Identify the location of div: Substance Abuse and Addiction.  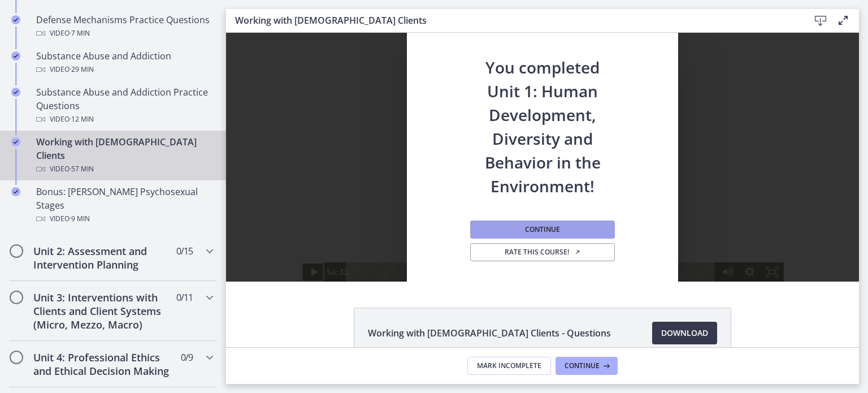
(125, 63).